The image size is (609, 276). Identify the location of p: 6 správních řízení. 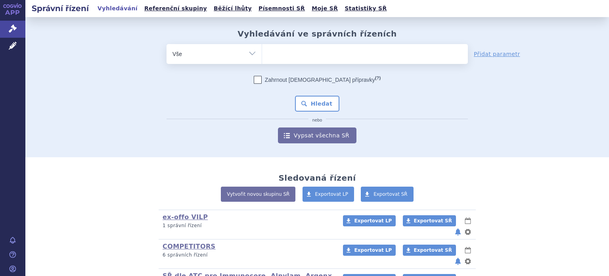
(248, 255).